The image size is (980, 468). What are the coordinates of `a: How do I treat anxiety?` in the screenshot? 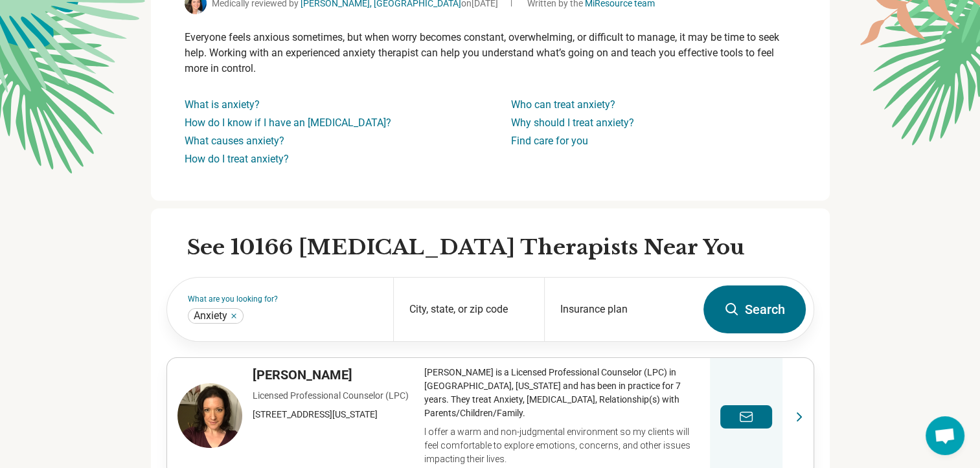 It's located at (236, 159).